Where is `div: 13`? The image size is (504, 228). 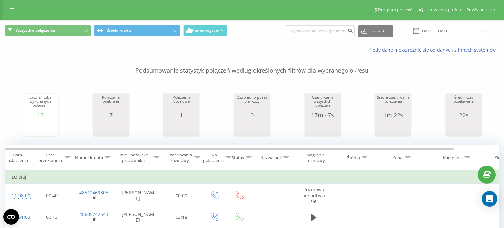
div: 13 is located at coordinates (40, 115).